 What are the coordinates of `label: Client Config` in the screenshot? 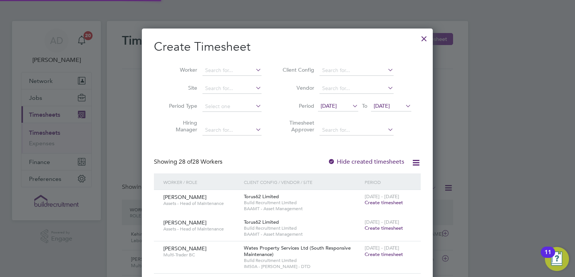 It's located at (297, 70).